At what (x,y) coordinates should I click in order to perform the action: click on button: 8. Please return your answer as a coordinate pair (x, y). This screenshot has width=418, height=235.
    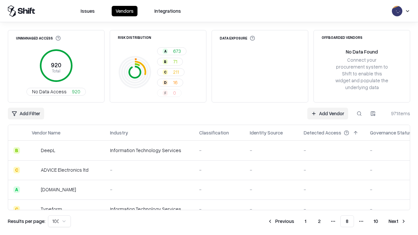
    Looking at the image, I should click on (347, 221).